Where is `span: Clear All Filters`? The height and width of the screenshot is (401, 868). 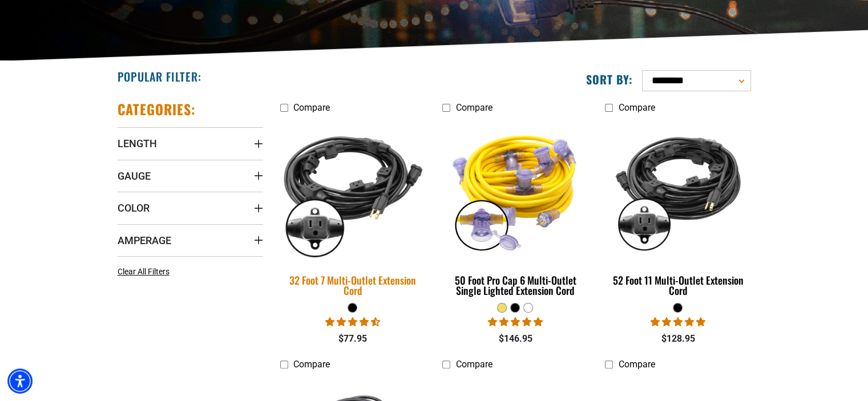 span: Clear All Filters is located at coordinates (143, 272).